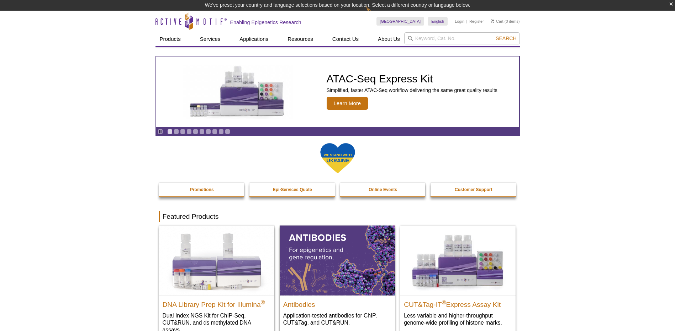  What do you see at coordinates (210, 39) in the screenshot?
I see `a: Services` at bounding box center [210, 39].